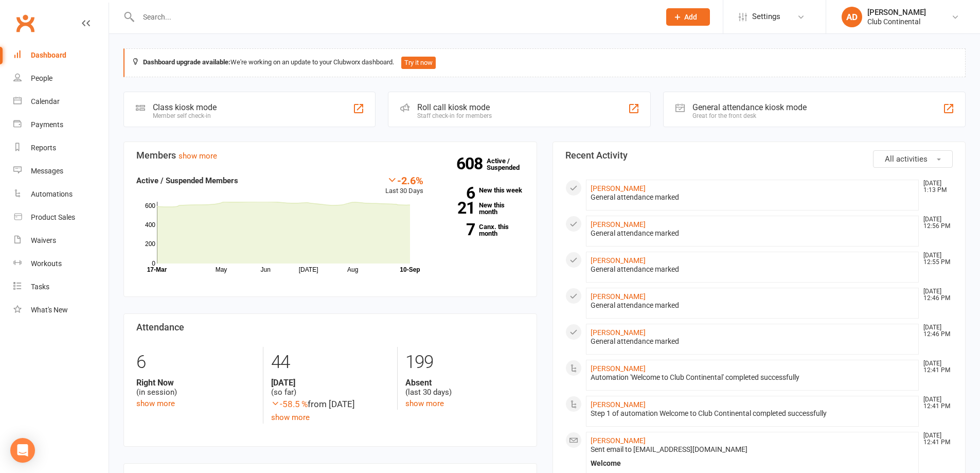 The height and width of the screenshot is (473, 980). What do you see at coordinates (760, 155) in the screenshot?
I see `h3: Recent Activity` at bounding box center [760, 155].